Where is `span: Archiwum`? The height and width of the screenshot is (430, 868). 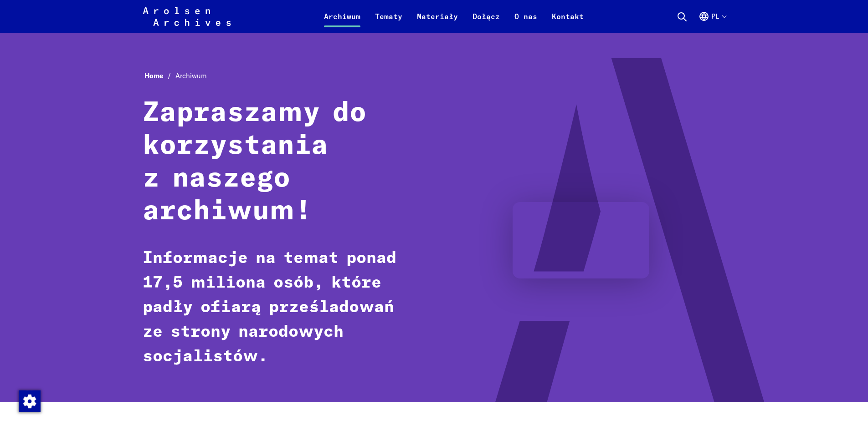
span: Archiwum is located at coordinates (191, 76).